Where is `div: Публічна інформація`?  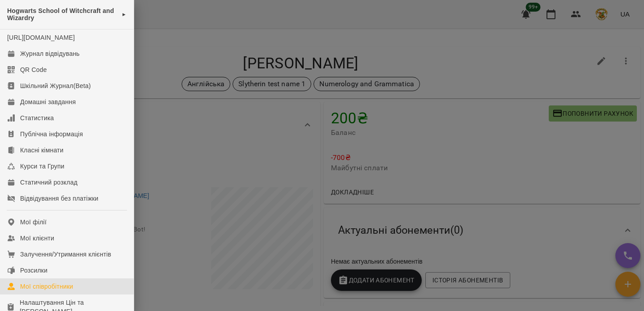 div: Публічна інформація is located at coordinates (51, 134).